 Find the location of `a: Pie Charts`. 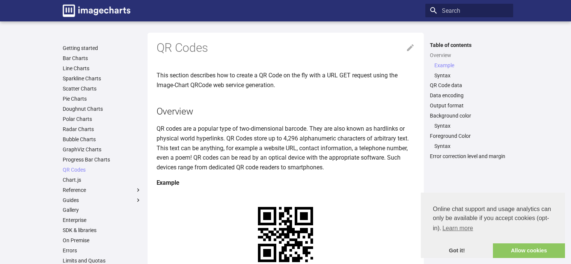

a: Pie Charts is located at coordinates (102, 99).